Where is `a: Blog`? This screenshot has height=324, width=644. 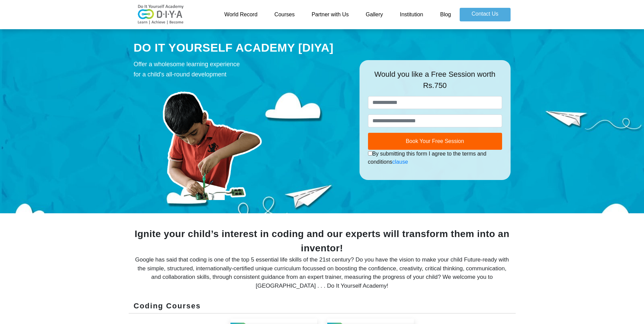
a: Blog is located at coordinates (445, 14).